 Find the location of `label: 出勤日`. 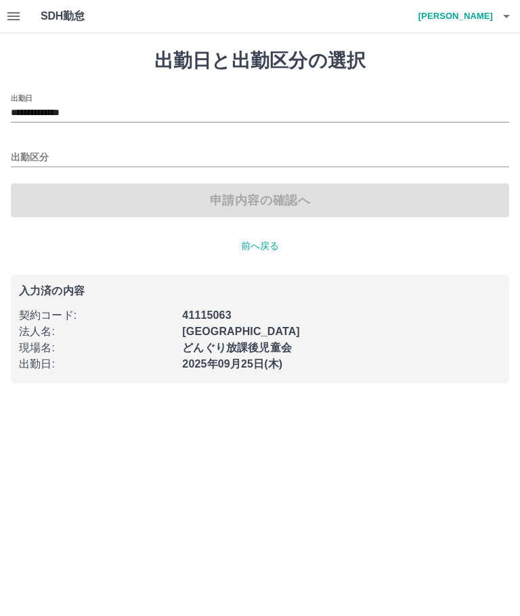

label: 出勤日 is located at coordinates (22, 97).